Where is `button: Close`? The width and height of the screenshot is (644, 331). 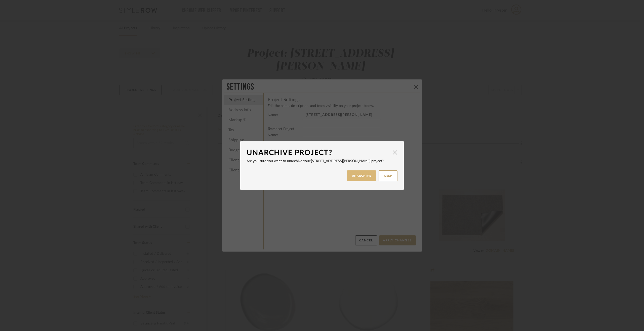 button: Close is located at coordinates (395, 153).